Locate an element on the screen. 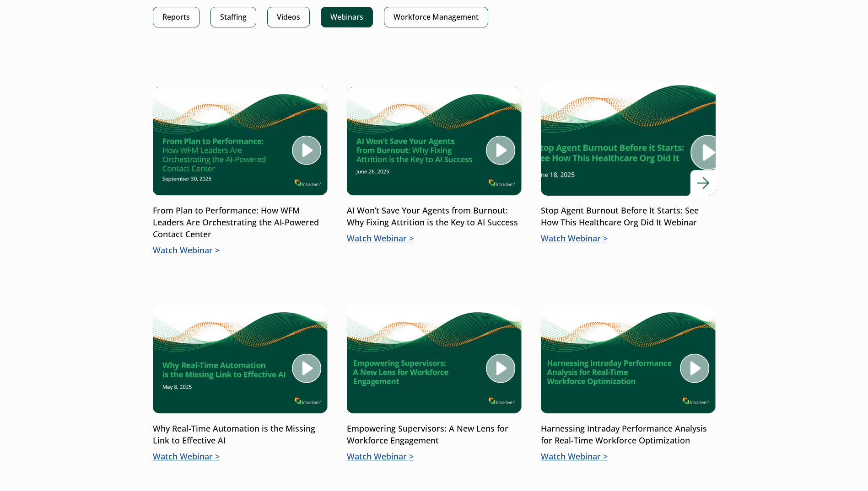 The image size is (868, 491). a: Why Real-Time Automation is the Missing Link to Effective AIWatch Webinar is located at coordinates (241, 381).